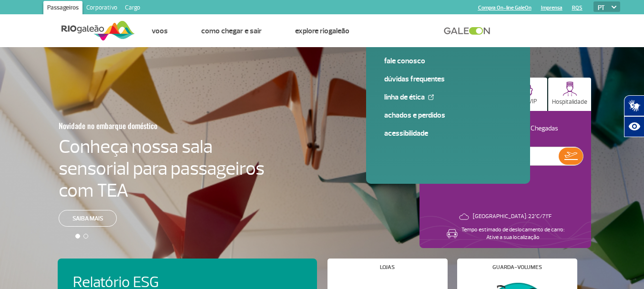 This screenshot has height=289, width=644. Describe the element at coordinates (634, 127) in the screenshot. I see `button: Abrir recursos assistivos.` at that location.